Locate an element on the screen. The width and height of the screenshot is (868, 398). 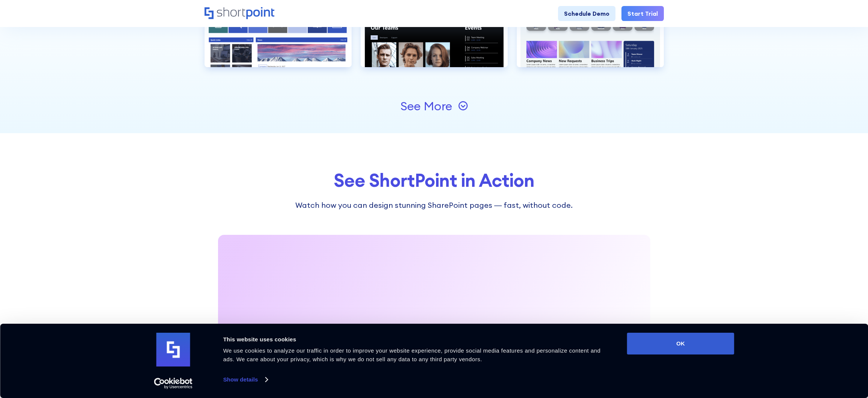
a: Home is located at coordinates (240, 13).